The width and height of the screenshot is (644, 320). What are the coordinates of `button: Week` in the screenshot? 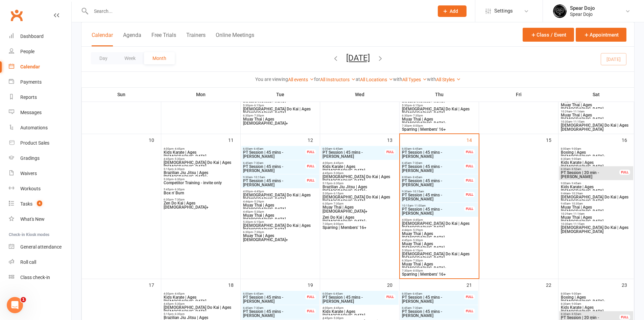 It's located at (130, 58).